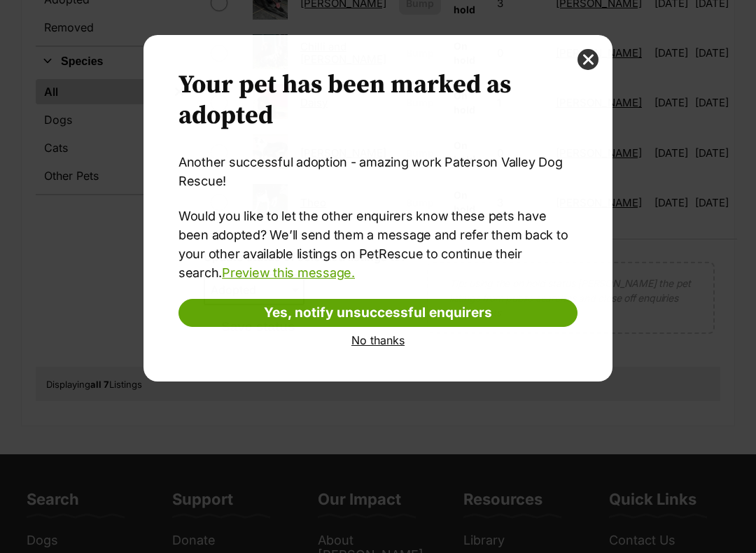  What do you see at coordinates (378, 101) in the screenshot?
I see `h2: Your pet has been marked as adopted` at bounding box center [378, 101].